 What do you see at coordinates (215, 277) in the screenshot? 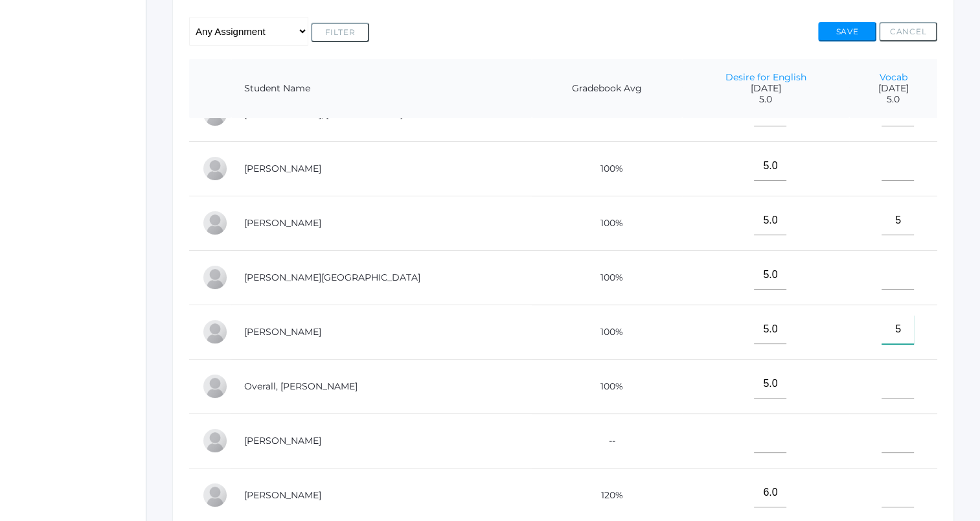
I see `div: Austin Hill` at bounding box center [215, 277].